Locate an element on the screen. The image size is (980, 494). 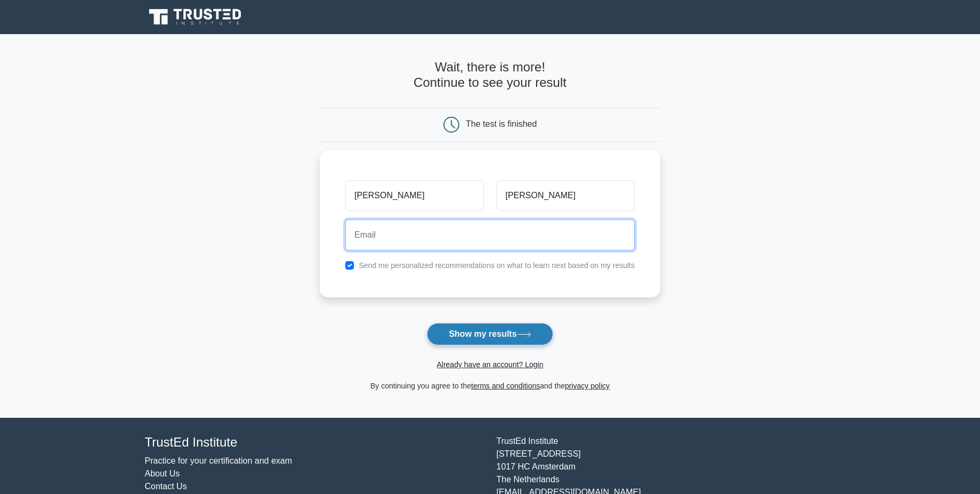
a: privacy policy is located at coordinates (587, 386).